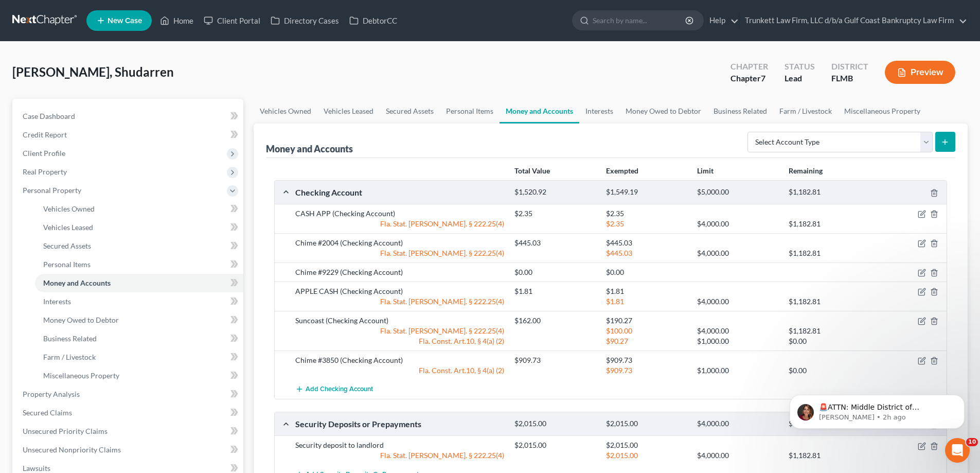 The width and height of the screenshot is (980, 473). I want to click on div: District, so click(850, 66).